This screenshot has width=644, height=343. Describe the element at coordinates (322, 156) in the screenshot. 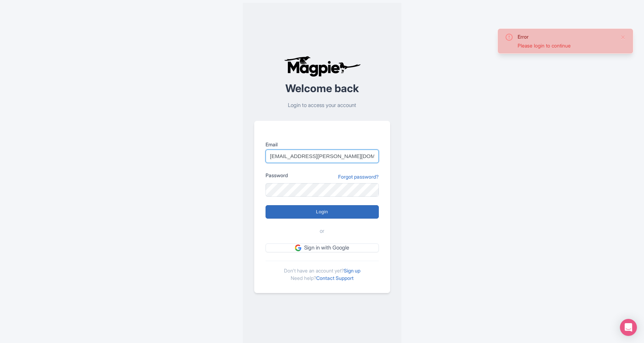

I see `input: you@example.com` at that location.